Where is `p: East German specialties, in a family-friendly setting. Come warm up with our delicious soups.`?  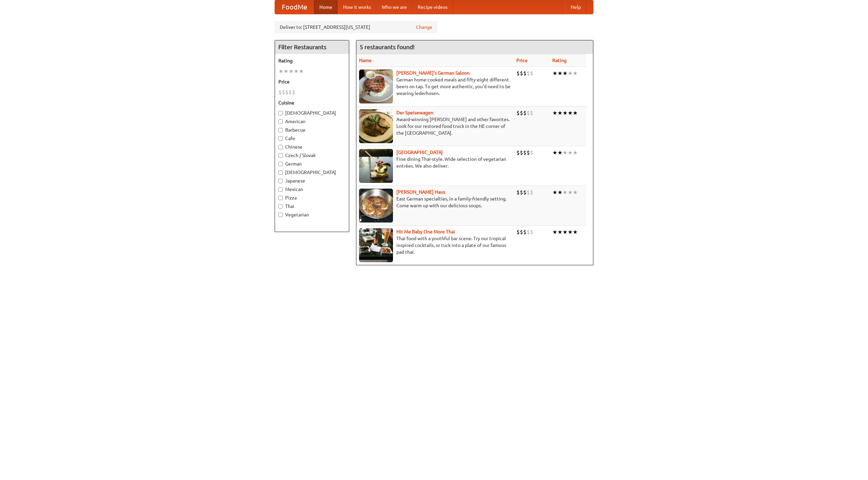 p: East German specialties, in a family-friendly setting. Come warm up with our delicious soups. is located at coordinates (435, 202).